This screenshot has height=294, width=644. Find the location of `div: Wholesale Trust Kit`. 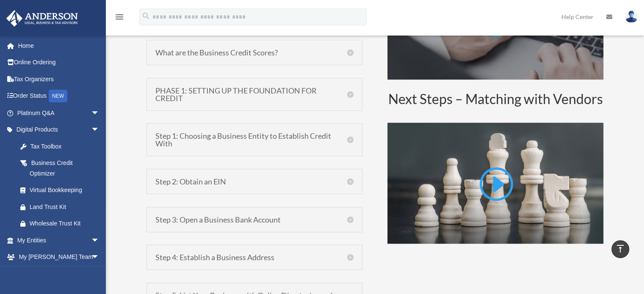

div: Wholesale Trust Kit is located at coordinates (66, 223).